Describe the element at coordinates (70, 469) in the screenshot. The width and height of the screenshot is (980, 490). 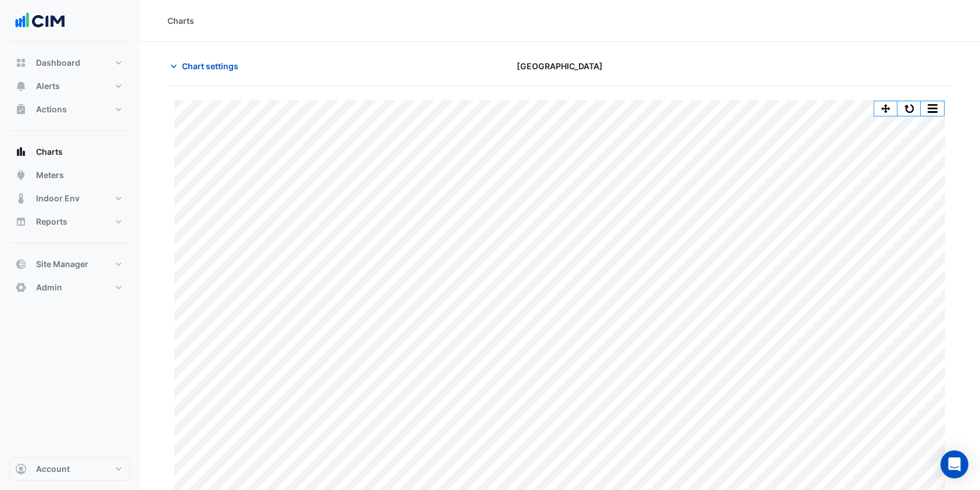
I see `button: Account` at that location.